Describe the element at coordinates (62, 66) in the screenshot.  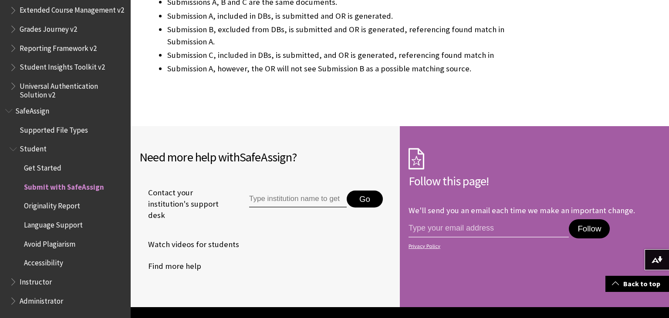
I see `span: Student Insights Toolkit v2` at that location.